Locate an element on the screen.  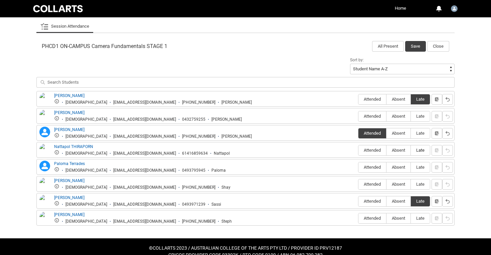
span: PHCD1 ON-CAMPUS Camera Fundamentals STAGE 1 is located at coordinates (104, 46).